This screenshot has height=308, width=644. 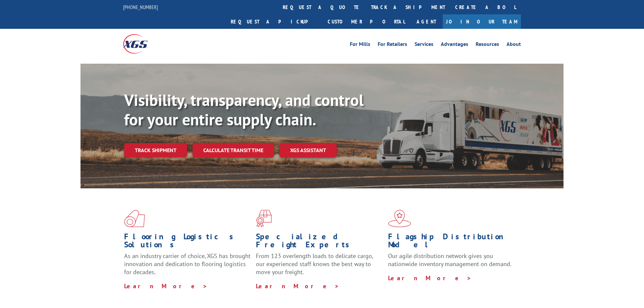 I want to click on img: xgs-icon-focused-on-flooring-red, so click(x=264, y=219).